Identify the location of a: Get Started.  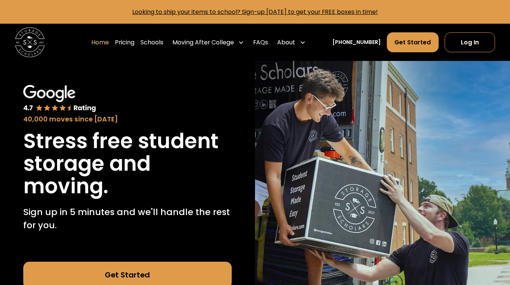
(413, 42).